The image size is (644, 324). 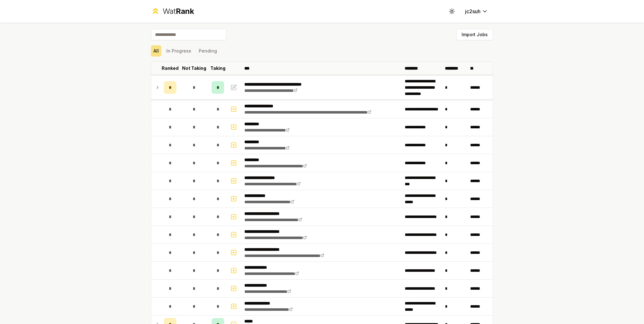 I want to click on div: Wat, so click(x=178, y=12).